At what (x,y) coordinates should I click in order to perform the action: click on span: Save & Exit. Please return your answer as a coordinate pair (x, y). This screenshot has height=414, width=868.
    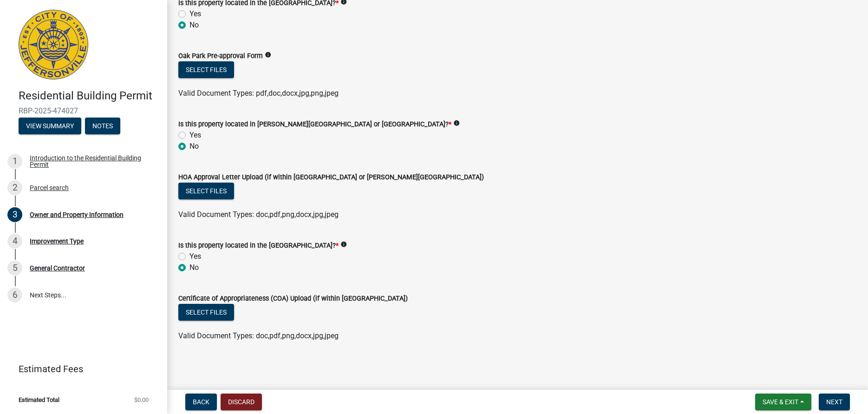
    Looking at the image, I should click on (780, 402).